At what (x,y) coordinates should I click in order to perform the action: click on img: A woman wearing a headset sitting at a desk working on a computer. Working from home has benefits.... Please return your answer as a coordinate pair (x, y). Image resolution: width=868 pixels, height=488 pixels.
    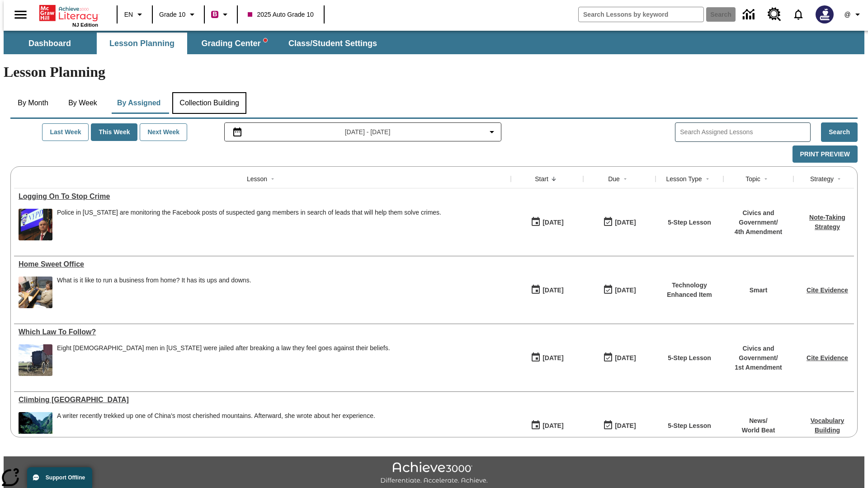
    Looking at the image, I should click on (36, 292).